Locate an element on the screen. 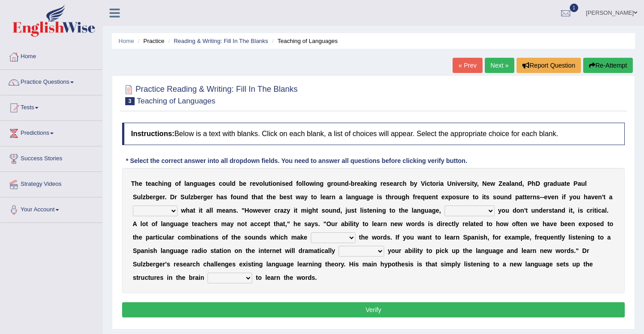 This screenshot has width=644, height=334. b: P is located at coordinates (576, 183).